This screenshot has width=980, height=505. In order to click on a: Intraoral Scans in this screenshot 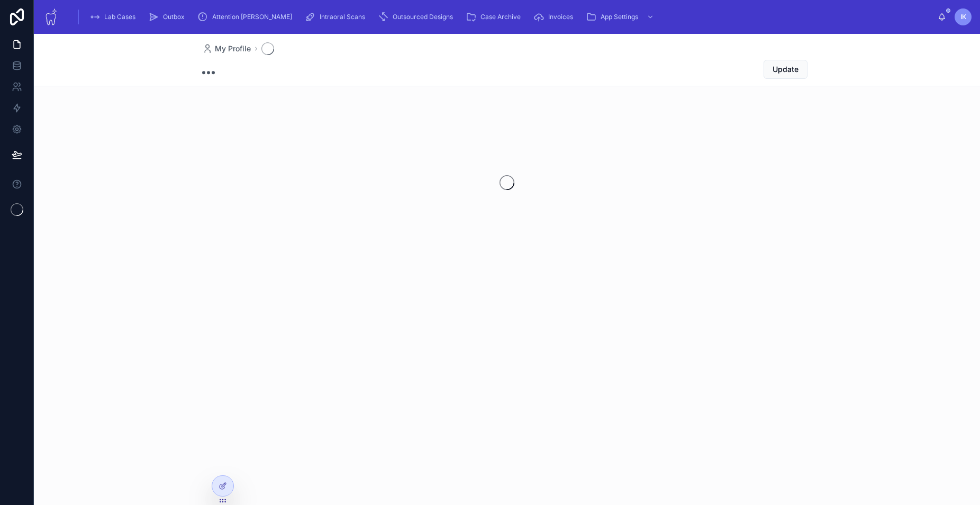, I will do `click(337, 17)`.